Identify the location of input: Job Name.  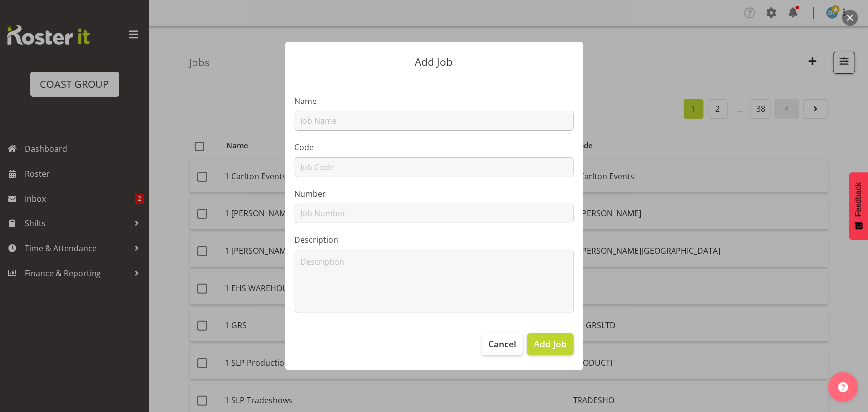
(434, 121).